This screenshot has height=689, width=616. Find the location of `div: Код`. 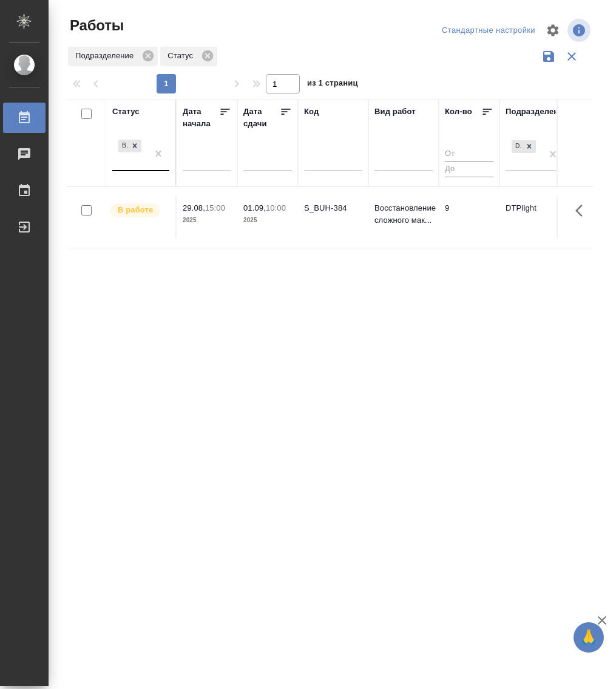

div: Код is located at coordinates (311, 112).